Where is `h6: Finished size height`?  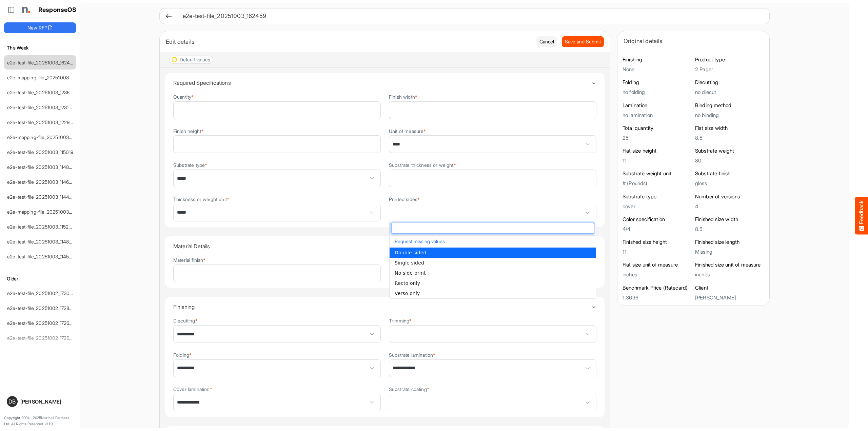
h6: Finished size height is located at coordinates (657, 242).